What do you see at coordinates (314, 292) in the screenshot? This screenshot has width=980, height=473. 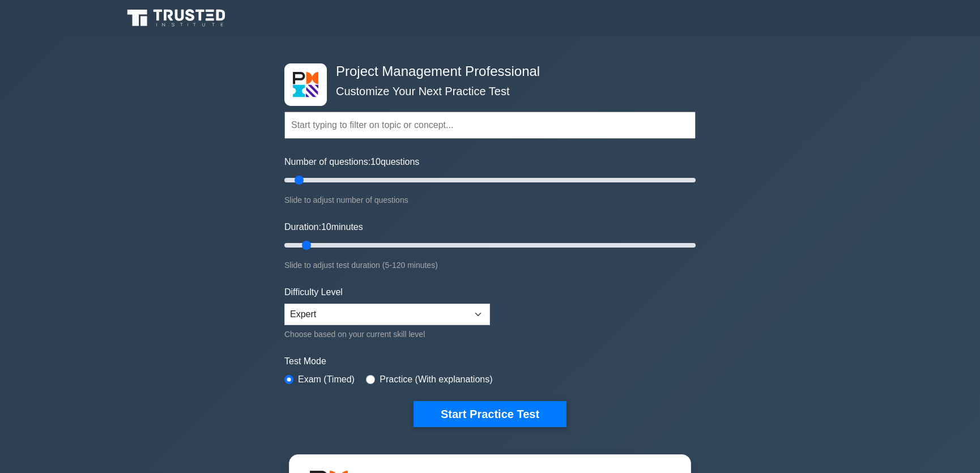 I see `label: Difficulty Level` at bounding box center [314, 292].